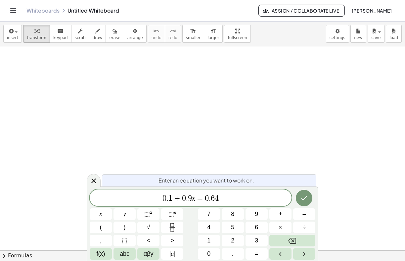 Image resolution: width=405 pixels, height=261 pixels. I want to click on button: Greek alphabet, so click(148, 254).